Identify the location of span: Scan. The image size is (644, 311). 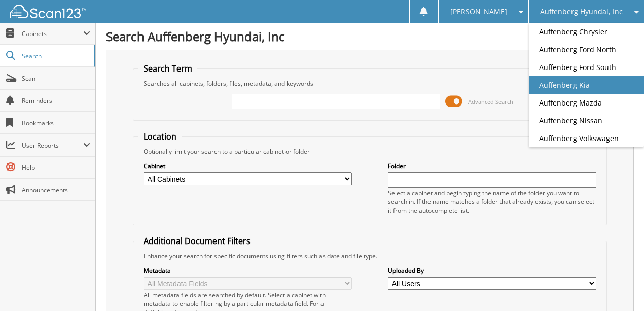
(56, 78).